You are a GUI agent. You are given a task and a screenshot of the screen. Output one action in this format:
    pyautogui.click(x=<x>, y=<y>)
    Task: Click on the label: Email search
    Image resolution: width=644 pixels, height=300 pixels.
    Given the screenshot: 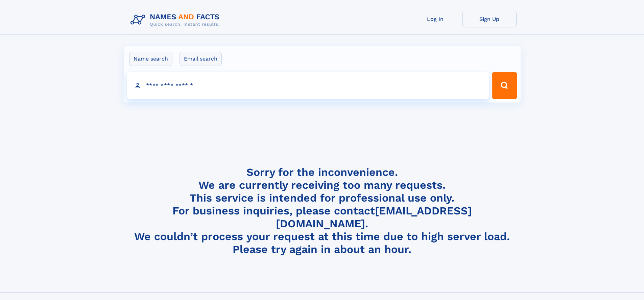 What is the action you would take?
    pyautogui.click(x=201, y=59)
    